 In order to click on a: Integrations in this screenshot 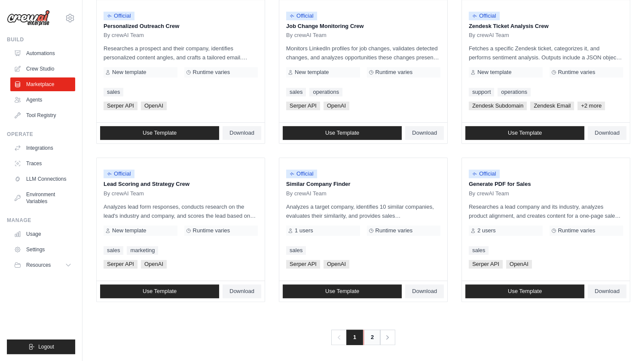, I will do `click(43, 148)`.